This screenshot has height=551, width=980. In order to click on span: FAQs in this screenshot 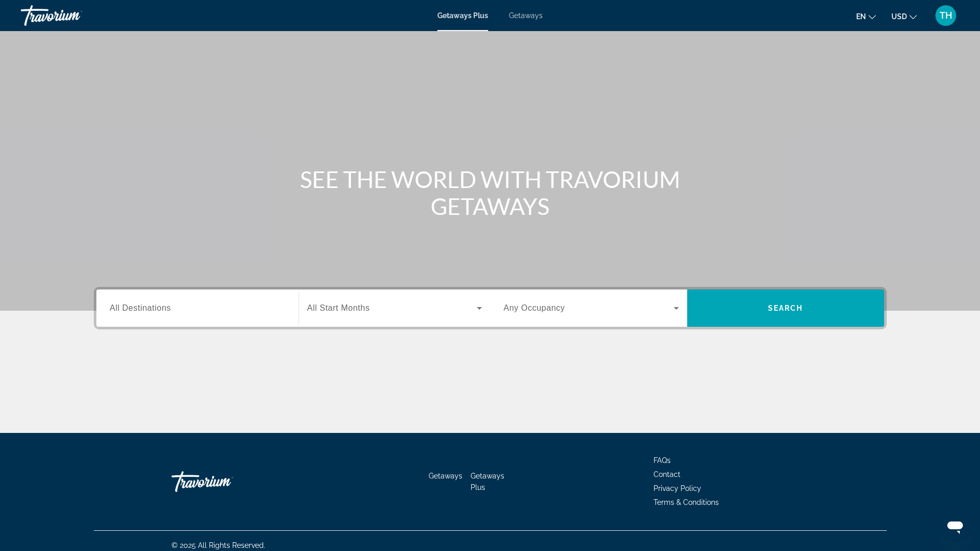, I will do `click(662, 460)`.